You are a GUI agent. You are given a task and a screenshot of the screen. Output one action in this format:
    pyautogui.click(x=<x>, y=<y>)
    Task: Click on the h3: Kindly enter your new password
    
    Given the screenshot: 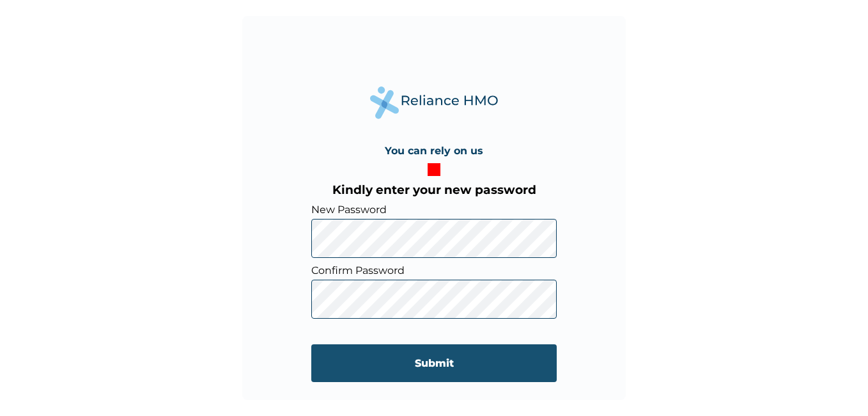 What is the action you would take?
    pyautogui.click(x=434, y=190)
    